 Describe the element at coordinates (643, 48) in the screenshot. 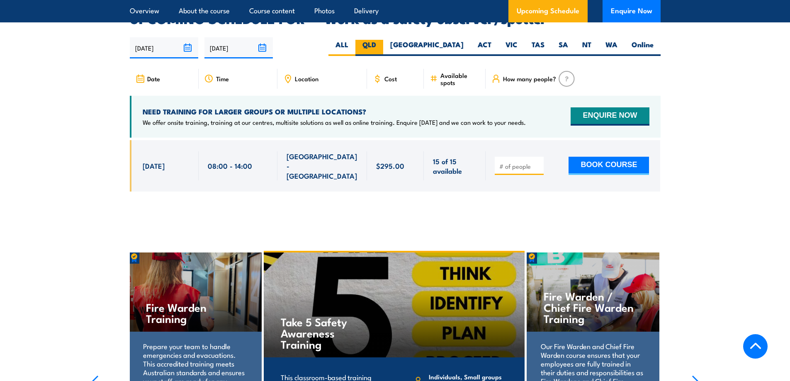

I see `label: Online` at that location.